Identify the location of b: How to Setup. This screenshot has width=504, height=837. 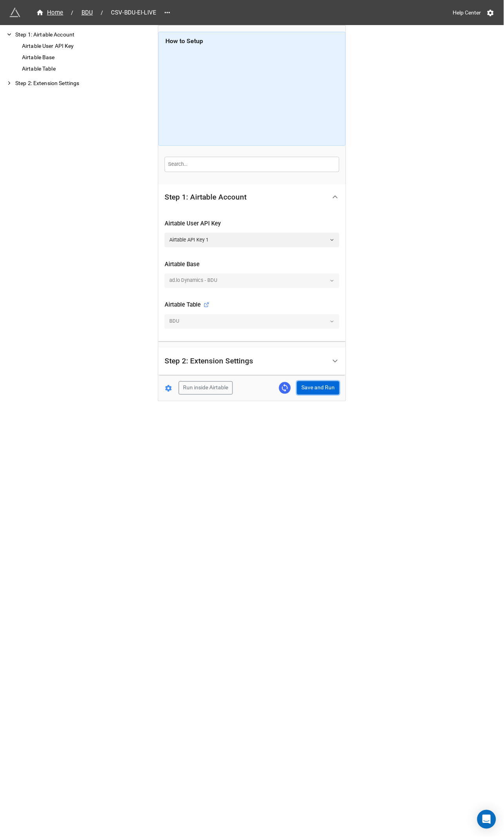
(185, 41).